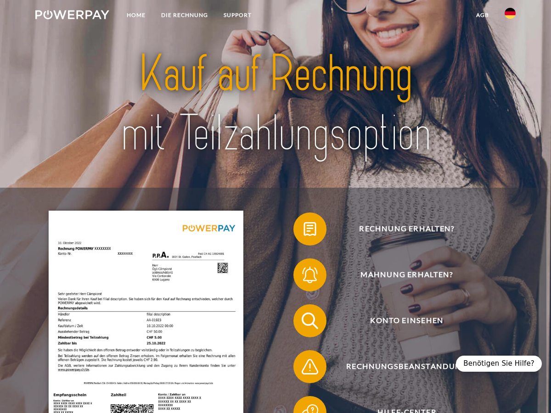  Describe the element at coordinates (136, 15) in the screenshot. I see `a: Home` at that location.